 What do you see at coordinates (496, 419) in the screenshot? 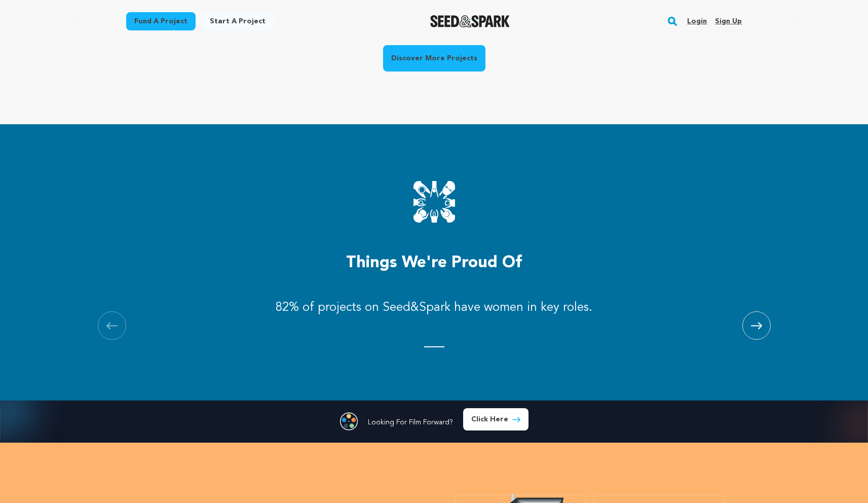
I see `a: Click Here` at bounding box center [496, 419].